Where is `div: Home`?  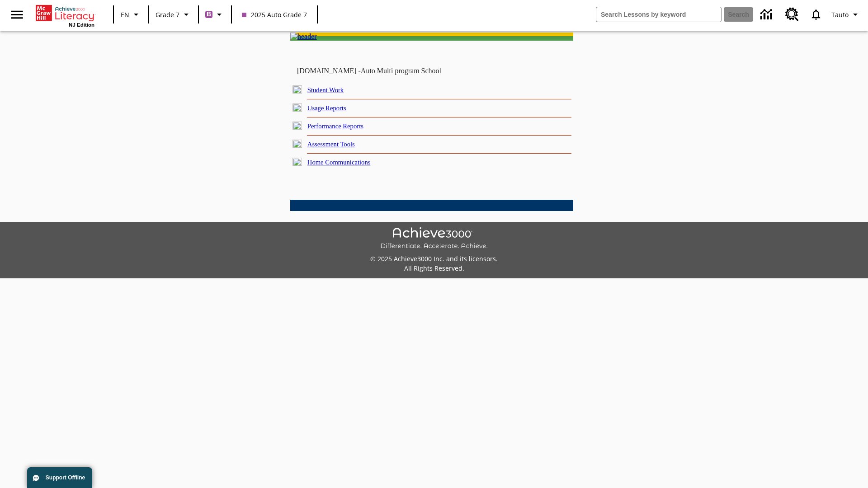 div: Home is located at coordinates (65, 16).